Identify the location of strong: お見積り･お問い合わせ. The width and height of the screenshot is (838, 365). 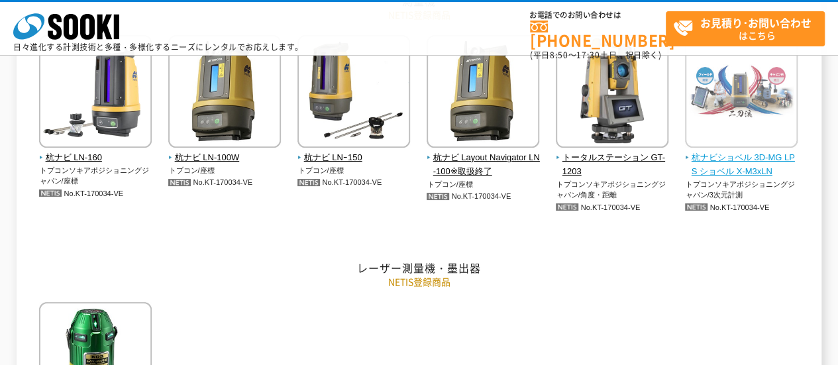
(756, 23).